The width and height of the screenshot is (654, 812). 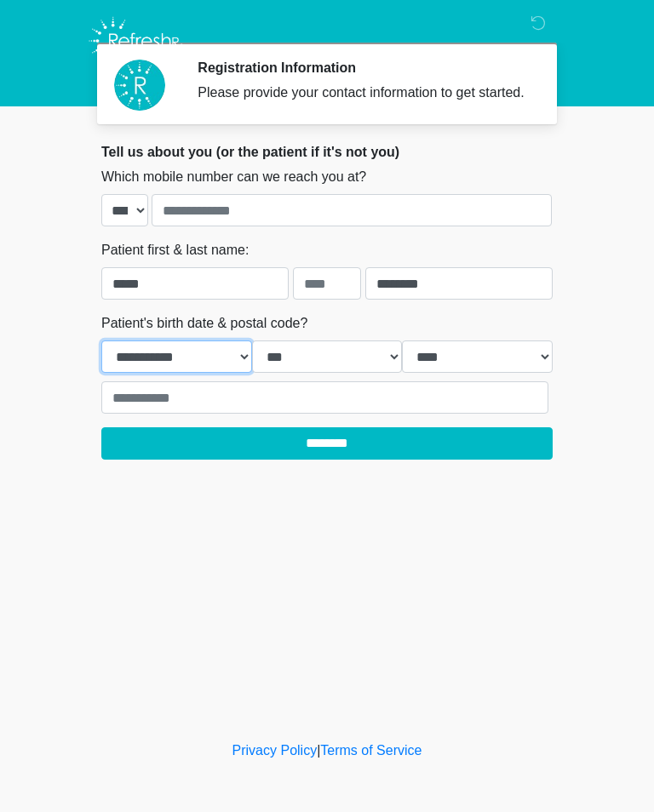 What do you see at coordinates (327, 152) in the screenshot?
I see `h2: Tell us about you (or the patient if it's not you)` at bounding box center [327, 152].